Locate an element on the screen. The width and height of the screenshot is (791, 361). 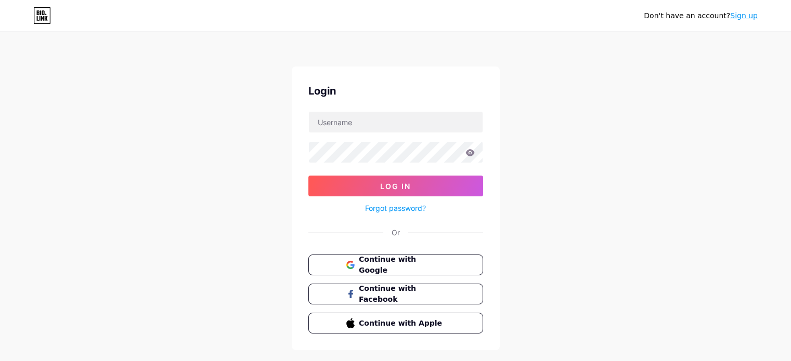
button: Continue with Google is located at coordinates (396, 265).